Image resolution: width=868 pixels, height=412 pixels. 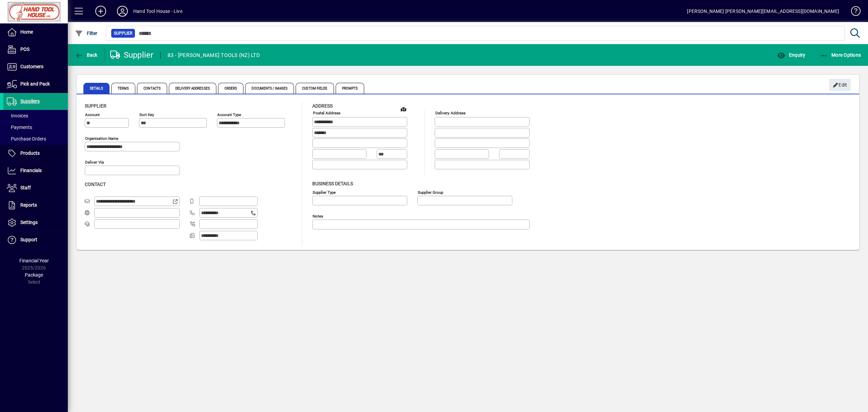 I want to click on a: Purchase Orders, so click(x=36, y=139).